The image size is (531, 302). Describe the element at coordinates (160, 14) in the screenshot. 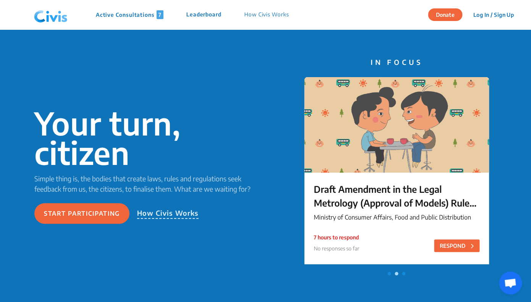

I see `span: 7` at that location.